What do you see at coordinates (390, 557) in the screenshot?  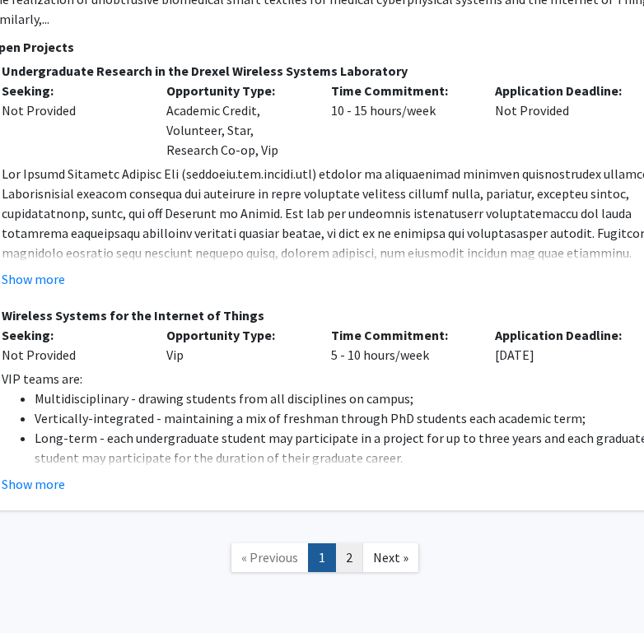 I see `span: Next »` at bounding box center [390, 557].